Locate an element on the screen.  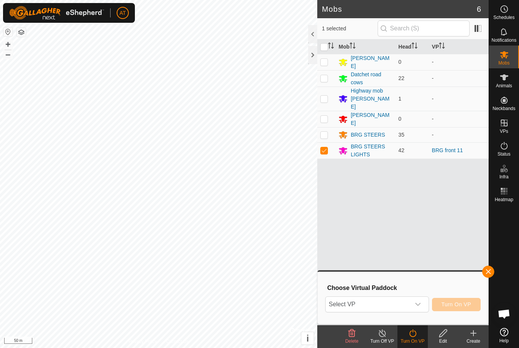
div: Open chat is located at coordinates (504, 314).